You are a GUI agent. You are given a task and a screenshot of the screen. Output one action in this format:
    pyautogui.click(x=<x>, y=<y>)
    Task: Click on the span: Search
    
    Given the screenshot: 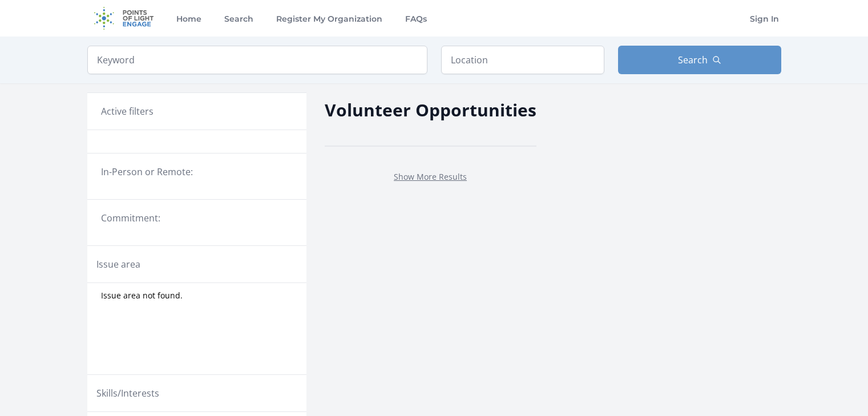 What is the action you would take?
    pyautogui.click(x=693, y=60)
    